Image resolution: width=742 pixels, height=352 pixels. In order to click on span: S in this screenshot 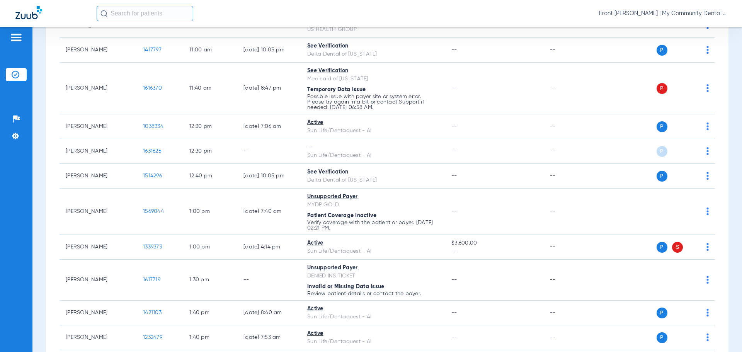, I will do `click(677, 247)`.